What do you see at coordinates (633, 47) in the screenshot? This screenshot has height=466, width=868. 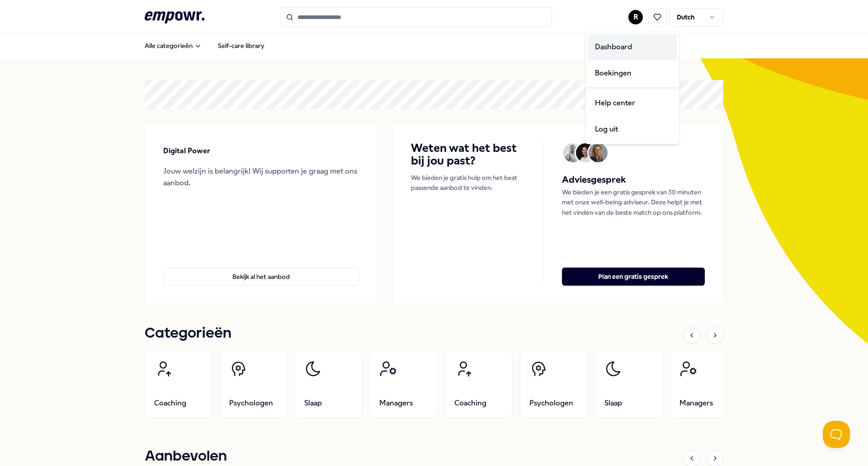 I see `div: Dashboard` at bounding box center [633, 47].